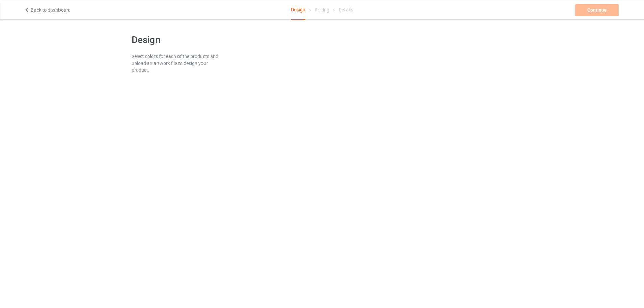 The width and height of the screenshot is (644, 308). Describe the element at coordinates (298, 10) in the screenshot. I see `div: Design` at that location.